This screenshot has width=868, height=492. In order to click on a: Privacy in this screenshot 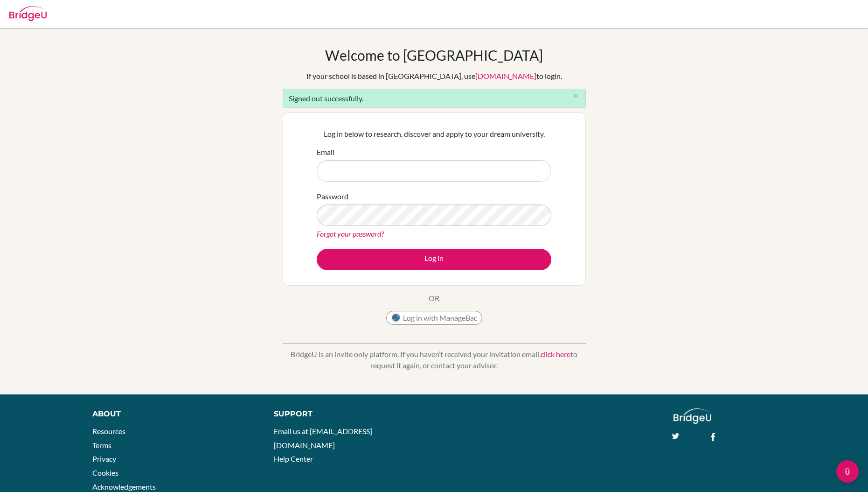, I will do `click(104, 459)`.